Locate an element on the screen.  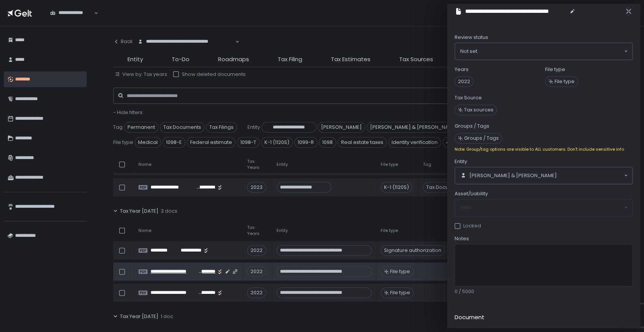
div: Back is located at coordinates (123, 42).